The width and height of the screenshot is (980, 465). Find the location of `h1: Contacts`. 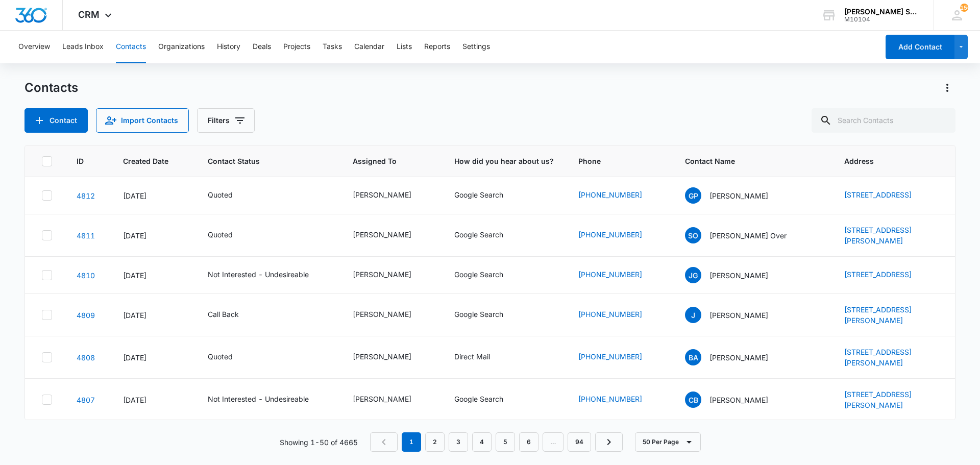

h1: Contacts is located at coordinates (51, 88).